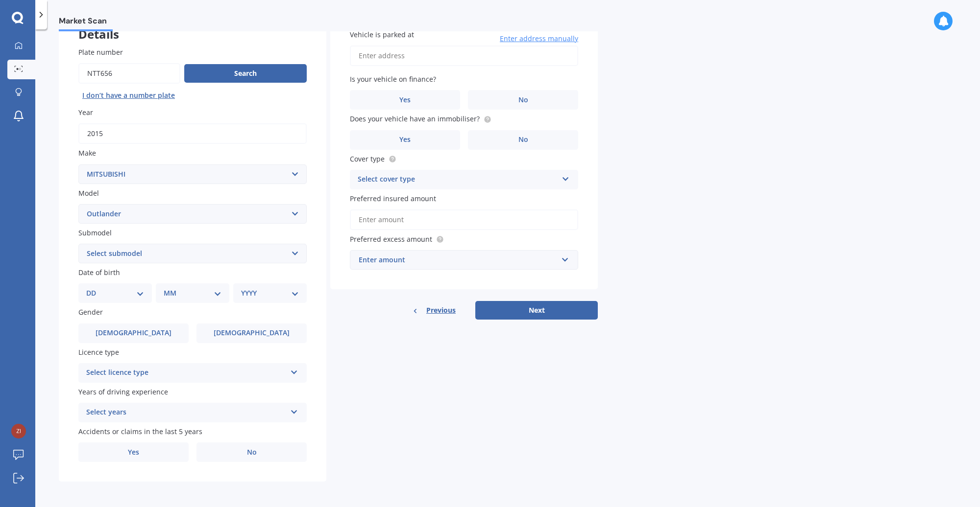  I want to click on span: Cover type, so click(367, 158).